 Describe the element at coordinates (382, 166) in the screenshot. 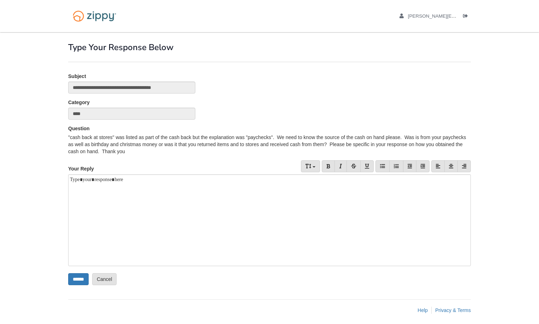

I see `a: Bullet list` at that location.